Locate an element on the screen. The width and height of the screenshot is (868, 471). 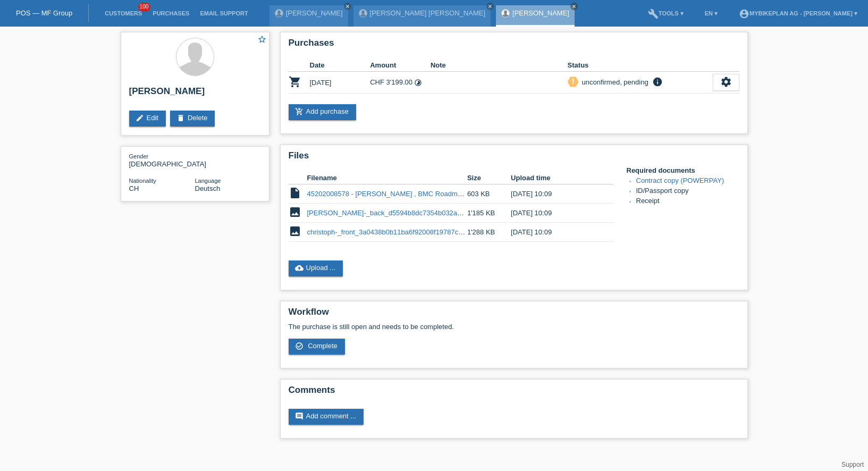
span: Language is located at coordinates (208, 181).